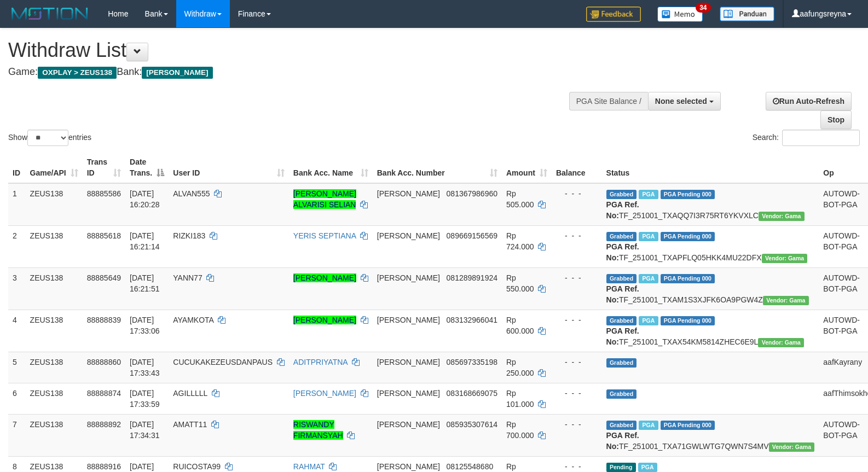 This screenshot has width=868, height=472. What do you see at coordinates (710, 331) in the screenshot?
I see `td: TF_251001_TXAX54KM5814ZHEC6E9L` at bounding box center [710, 331].